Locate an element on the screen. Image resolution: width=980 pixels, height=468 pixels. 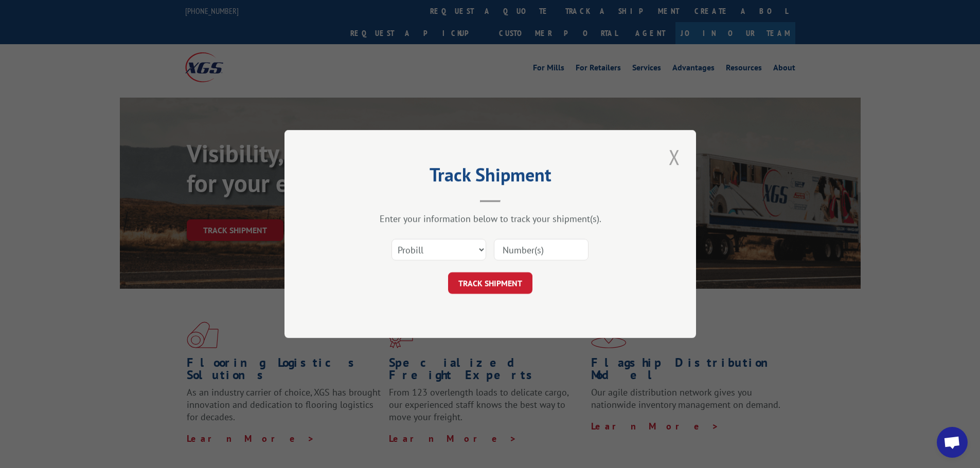
div: Enter your information below to track your shipment(s). is located at coordinates (490, 219).